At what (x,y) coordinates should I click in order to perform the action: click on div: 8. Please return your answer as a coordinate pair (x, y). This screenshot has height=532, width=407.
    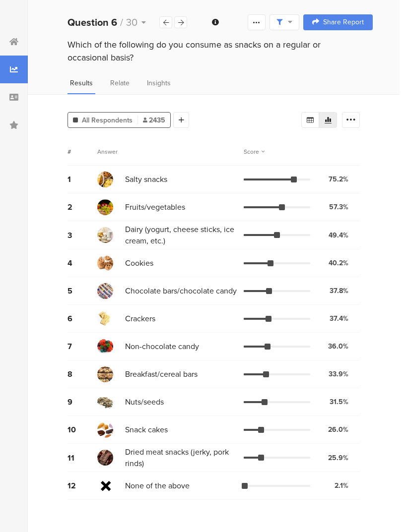
    Looking at the image, I should click on (82, 374).